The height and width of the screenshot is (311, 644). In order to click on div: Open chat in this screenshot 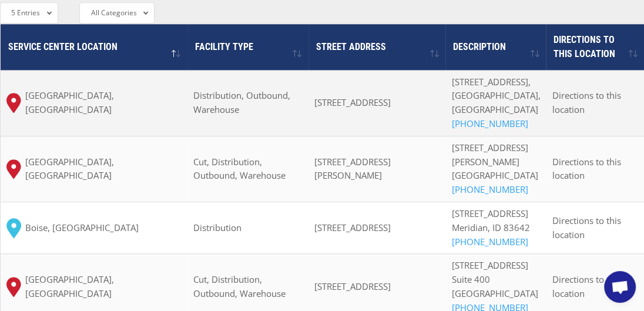, I will do `click(620, 287)`.